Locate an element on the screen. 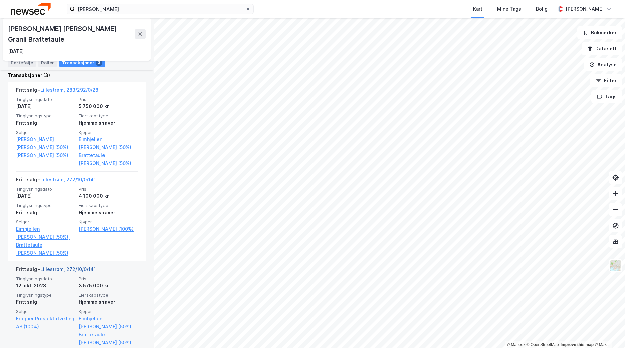  a: OpenStreetMap is located at coordinates (542, 345).